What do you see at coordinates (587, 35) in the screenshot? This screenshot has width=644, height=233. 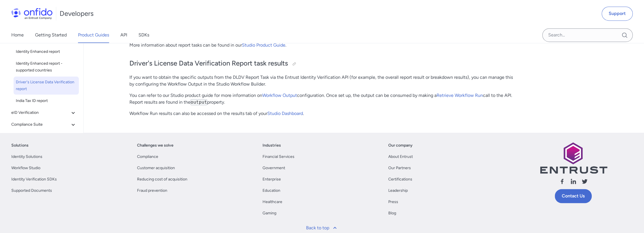 I see `input: Onfido search input field` at bounding box center [587, 35].